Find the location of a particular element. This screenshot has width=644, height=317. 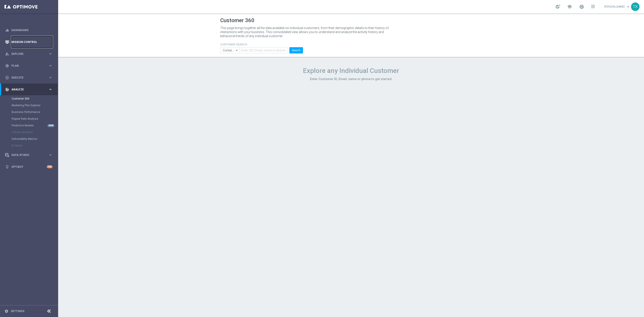

div: Marketing Plan Explorer is located at coordinates (35, 105).